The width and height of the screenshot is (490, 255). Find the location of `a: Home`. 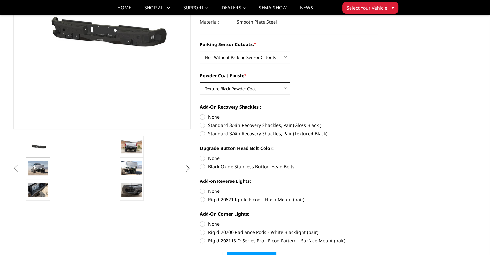

a: Home is located at coordinates (124, 10).